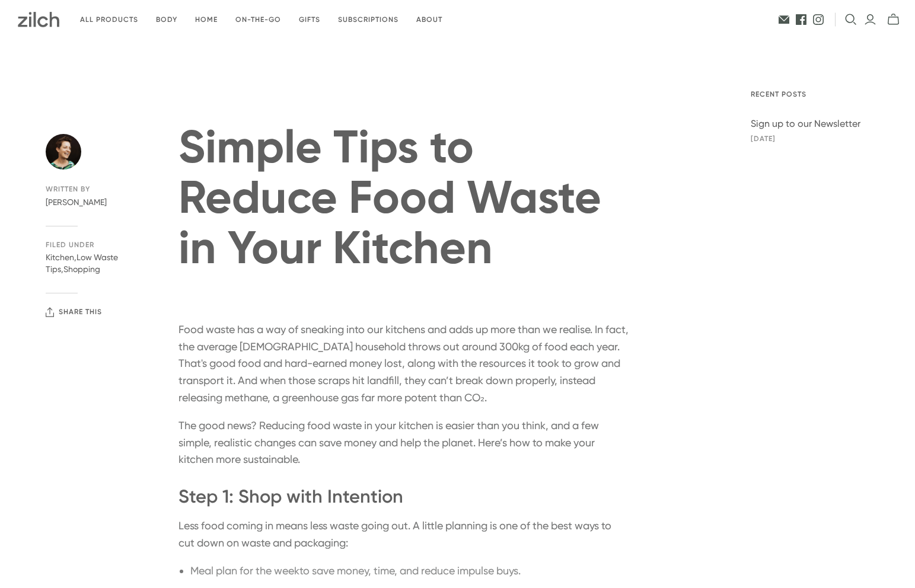 Image resolution: width=915 pixels, height=588 pixels. Describe the element at coordinates (38, 20) in the screenshot. I see `img: Zilch has done the hard yards and handpicked the best ethical and sustainable products for you an...` at that location.